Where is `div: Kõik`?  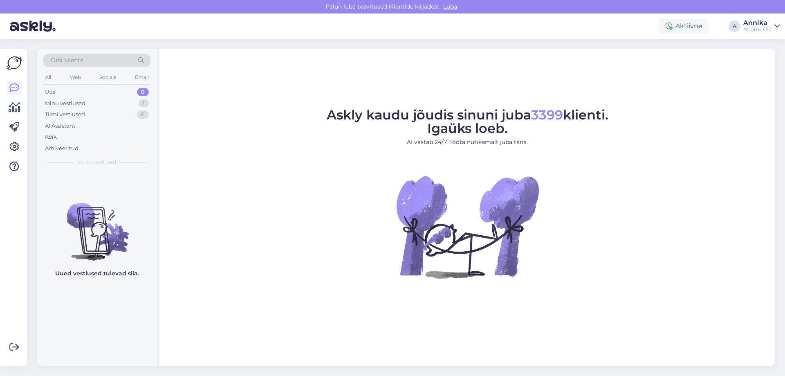 div: Kõik is located at coordinates (51, 137).